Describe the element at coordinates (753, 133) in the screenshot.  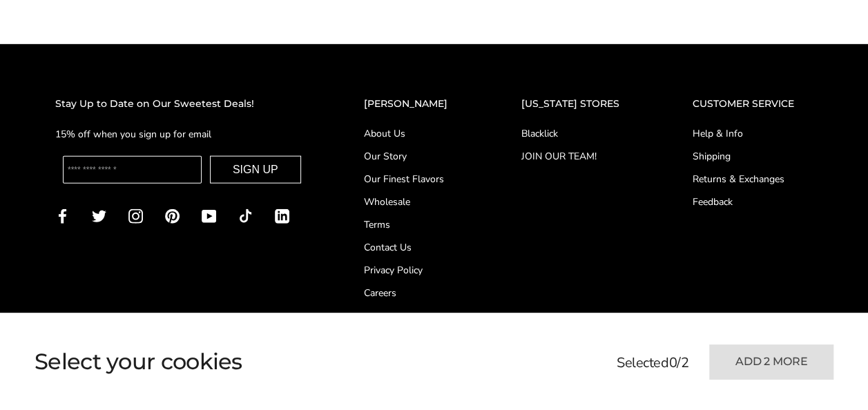
I see `a: Help & Info` at that location.